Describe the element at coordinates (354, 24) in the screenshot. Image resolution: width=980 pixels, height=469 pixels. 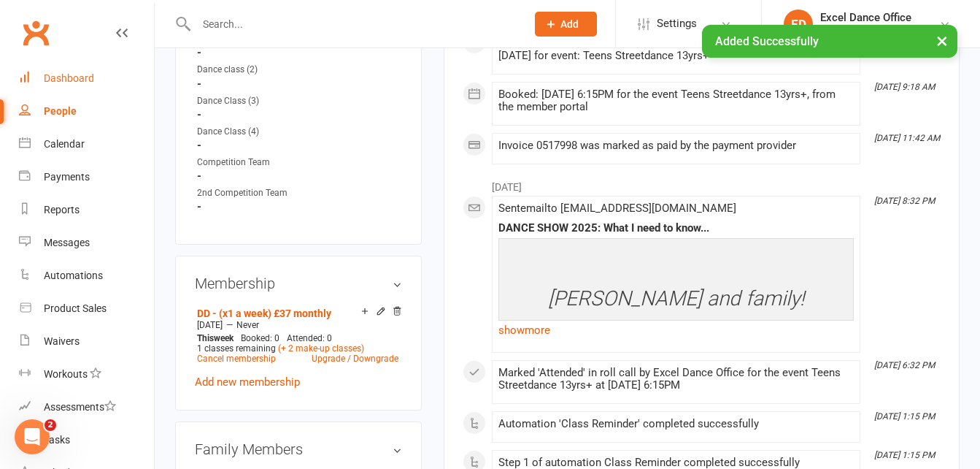
I see `input: Search...` at that location.